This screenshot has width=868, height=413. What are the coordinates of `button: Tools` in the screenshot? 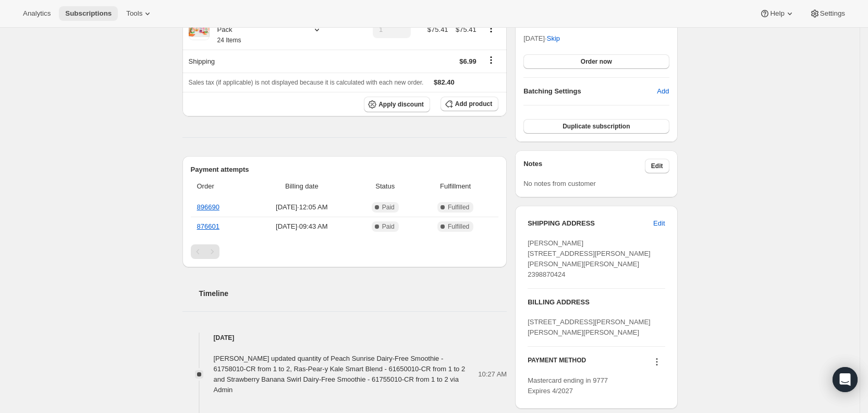 It's located at (139, 14).